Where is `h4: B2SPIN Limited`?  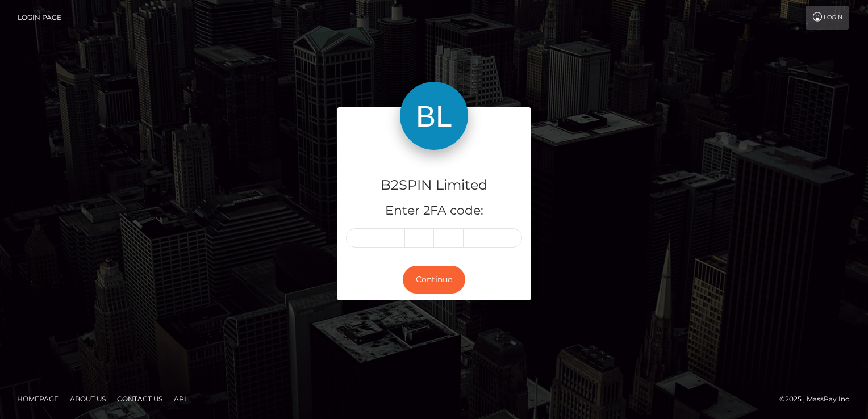
h4: B2SPIN Limited is located at coordinates (434, 185).